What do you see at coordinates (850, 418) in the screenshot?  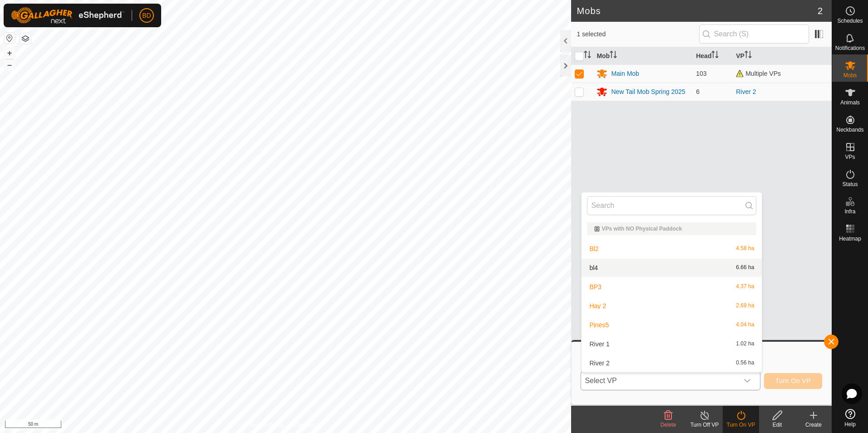 I see `a: Help` at bounding box center [850, 418].